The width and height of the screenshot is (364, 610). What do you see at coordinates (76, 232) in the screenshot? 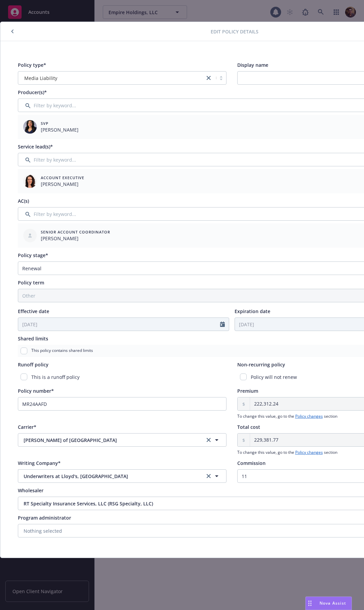
I see `span: Senior Account Coordinator` at bounding box center [76, 232].